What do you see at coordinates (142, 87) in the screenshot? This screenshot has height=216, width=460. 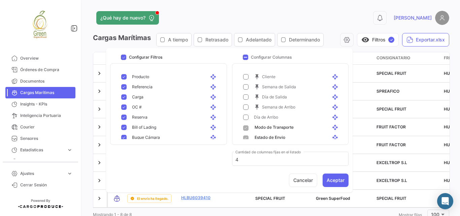 I see `span: Referencia` at bounding box center [142, 87].